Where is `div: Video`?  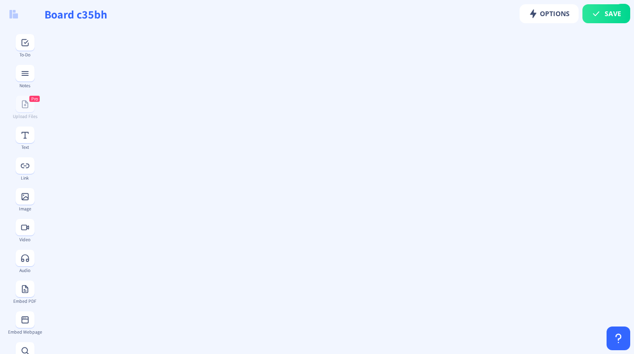
div: Video is located at coordinates (25, 239).